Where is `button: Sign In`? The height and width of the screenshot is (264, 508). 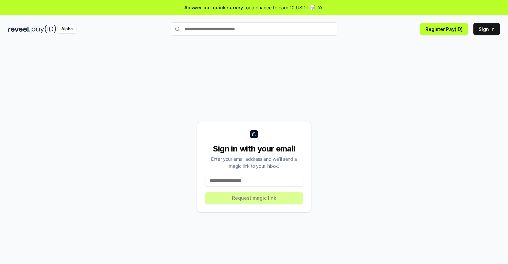
button: Sign In is located at coordinates (487, 29).